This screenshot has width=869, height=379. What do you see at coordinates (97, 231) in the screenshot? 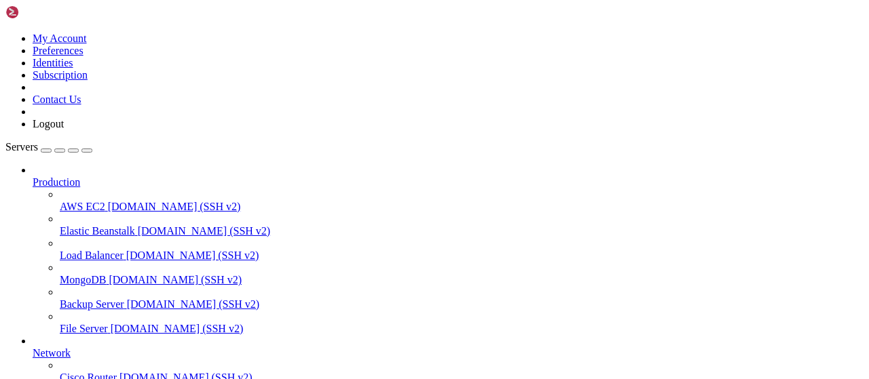
I see `span: Elastic Beanstalk` at bounding box center [97, 231].